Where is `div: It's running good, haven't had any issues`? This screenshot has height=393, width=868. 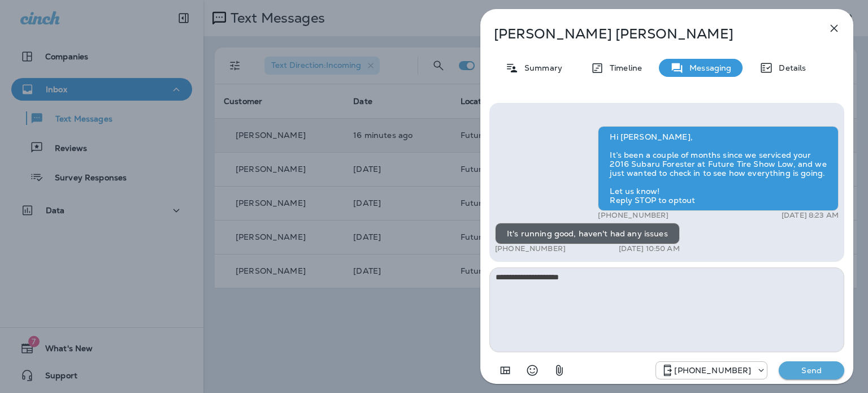 div: It's running good, haven't had any issues is located at coordinates (587, 234).